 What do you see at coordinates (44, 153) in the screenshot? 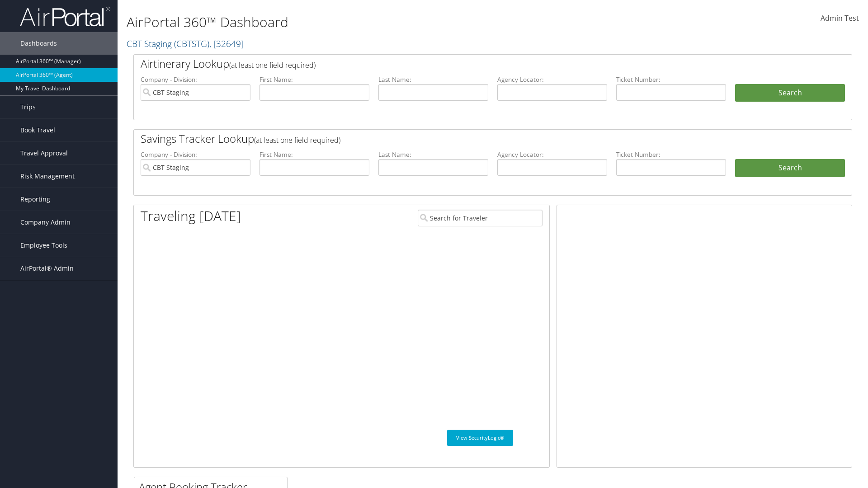
I see `span: Travel Approval` at bounding box center [44, 153].